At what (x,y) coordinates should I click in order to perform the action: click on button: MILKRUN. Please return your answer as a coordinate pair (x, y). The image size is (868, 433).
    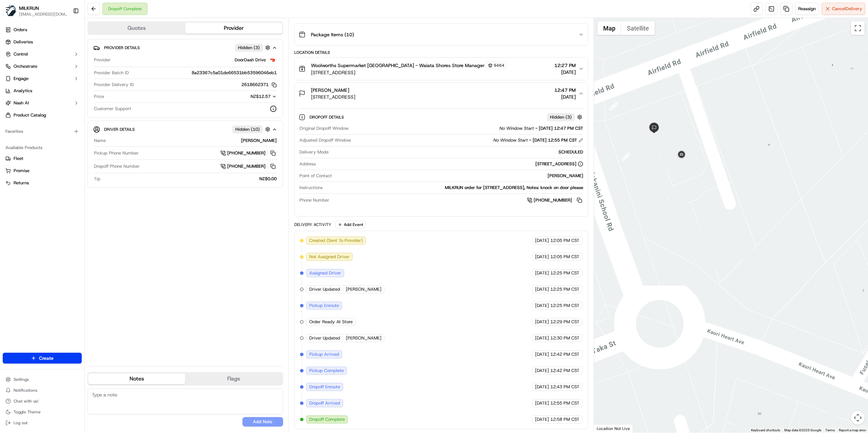
    Looking at the image, I should click on (29, 8).